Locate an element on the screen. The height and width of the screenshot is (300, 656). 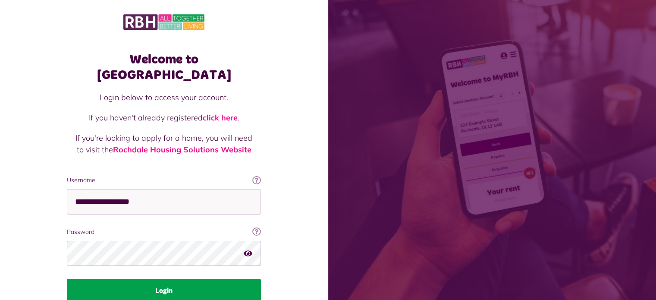
a: Rochdale Housing Solutions Website is located at coordinates (182, 149).